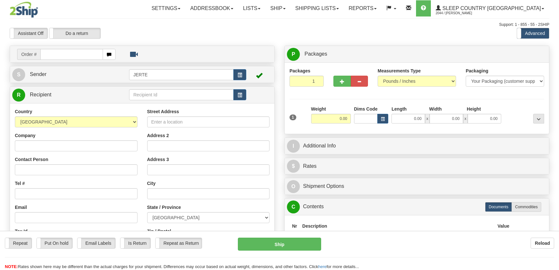 This screenshot has width=559, height=270. I want to click on label: Packages, so click(300, 71).